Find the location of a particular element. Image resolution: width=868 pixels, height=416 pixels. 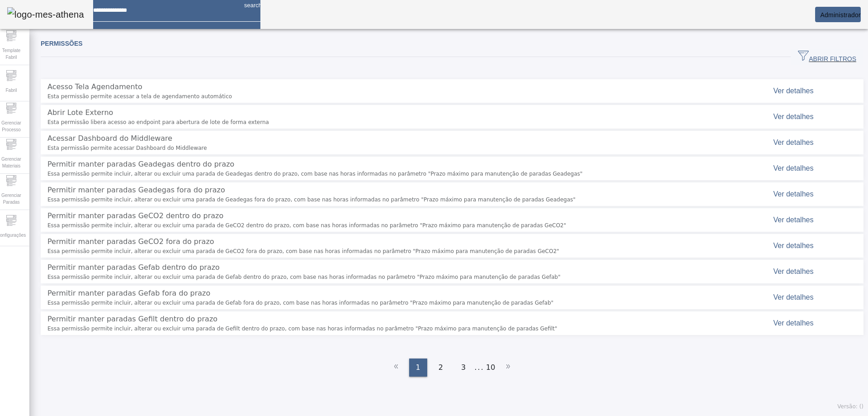

li: 10 is located at coordinates (490, 367).